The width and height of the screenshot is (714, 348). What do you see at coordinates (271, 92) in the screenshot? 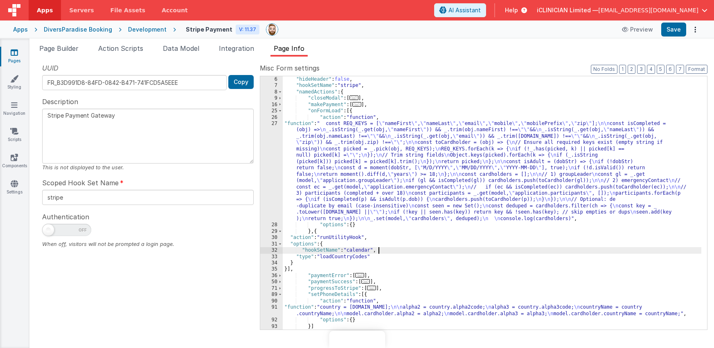
I see `div: 8` at bounding box center [271, 92].